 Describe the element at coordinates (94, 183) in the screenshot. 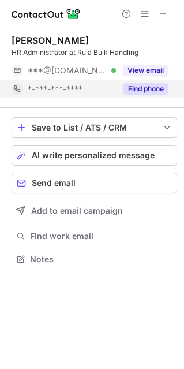

I see `button: Send email` at that location.